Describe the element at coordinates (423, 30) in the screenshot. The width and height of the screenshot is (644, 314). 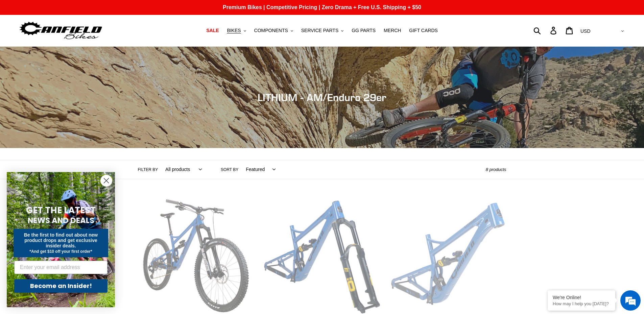
I see `span: GIFT CARDS` at that location.